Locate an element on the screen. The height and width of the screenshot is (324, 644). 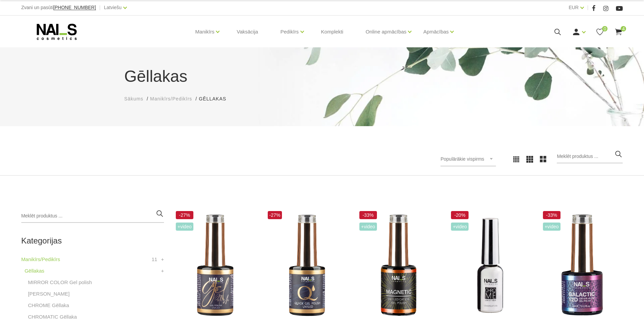
span: -20% is located at coordinates (460, 216).